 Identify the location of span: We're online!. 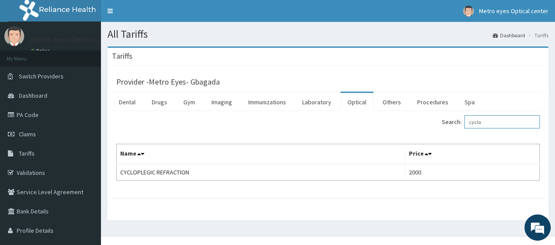
(86, 114).